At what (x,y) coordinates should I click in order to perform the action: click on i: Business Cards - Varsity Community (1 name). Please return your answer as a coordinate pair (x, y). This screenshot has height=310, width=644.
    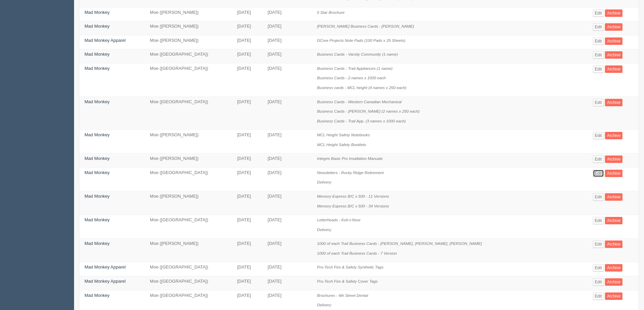
    Looking at the image, I should click on (358, 54).